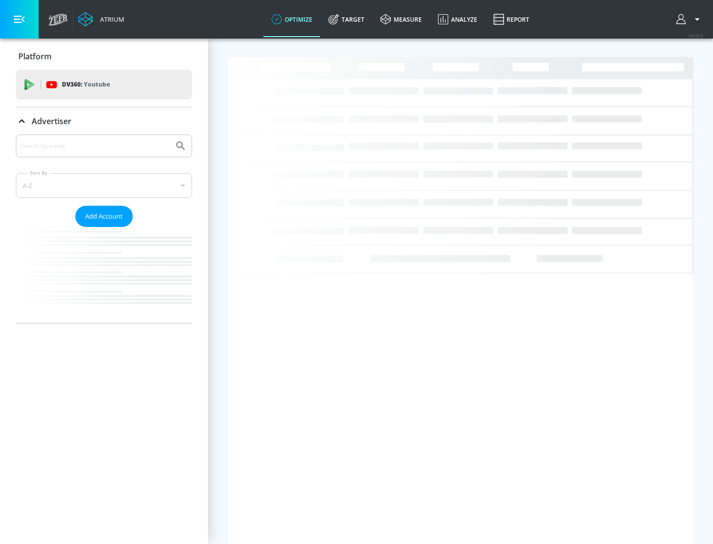 The image size is (713, 544). I want to click on p: Advertiser, so click(51, 121).